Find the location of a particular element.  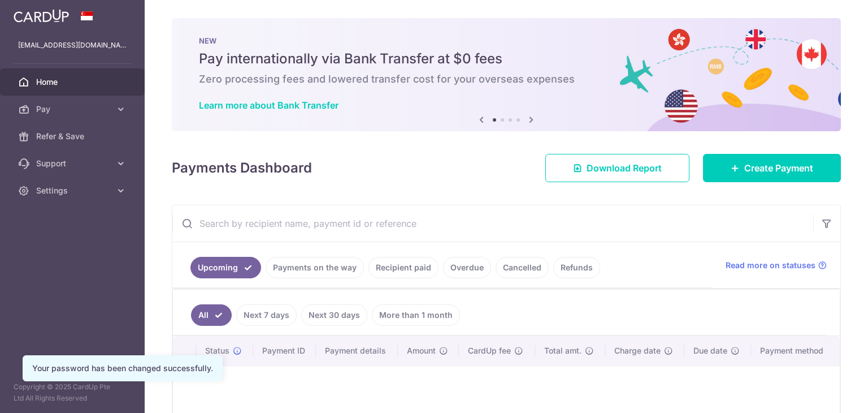

img: Bank transfer banner is located at coordinates (507, 75).